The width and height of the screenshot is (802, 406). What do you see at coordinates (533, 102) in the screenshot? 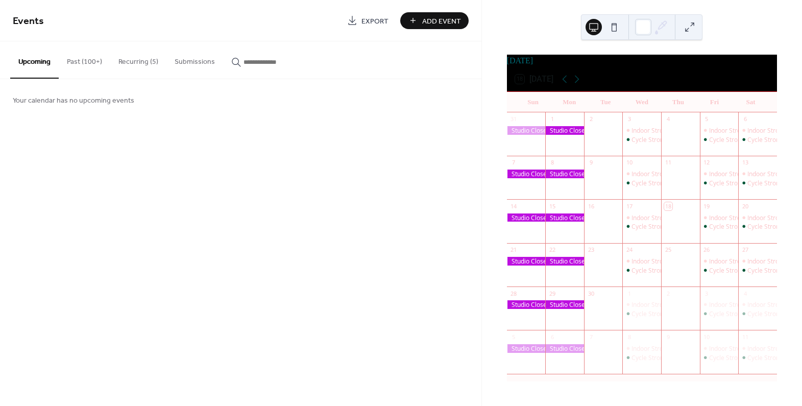
I see `div: Sun` at bounding box center [533, 102].